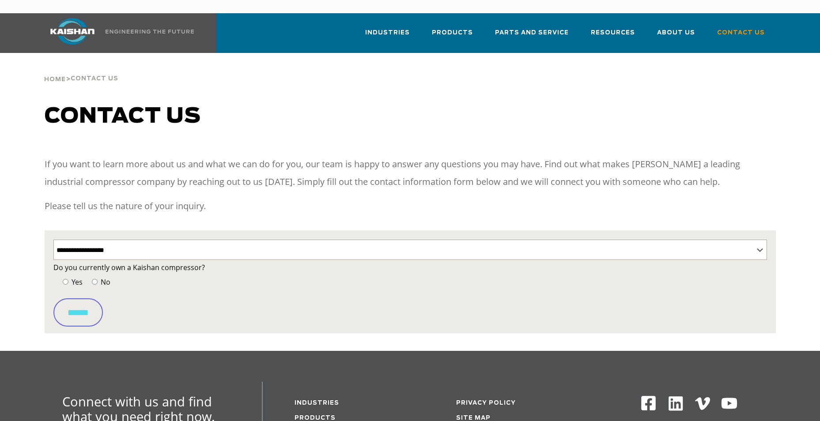  Describe the element at coordinates (486, 403) in the screenshot. I see `a: Privacy Policy` at that location.